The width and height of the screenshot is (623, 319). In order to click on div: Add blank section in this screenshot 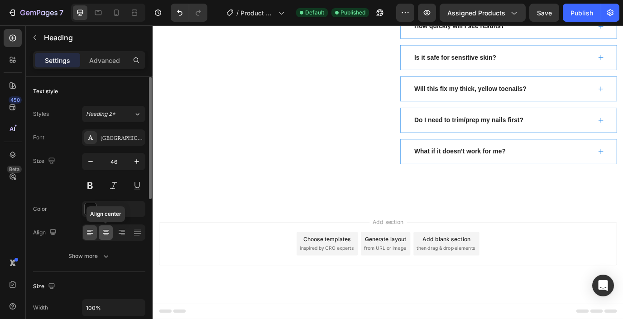, I will do `click(339, 247)`.